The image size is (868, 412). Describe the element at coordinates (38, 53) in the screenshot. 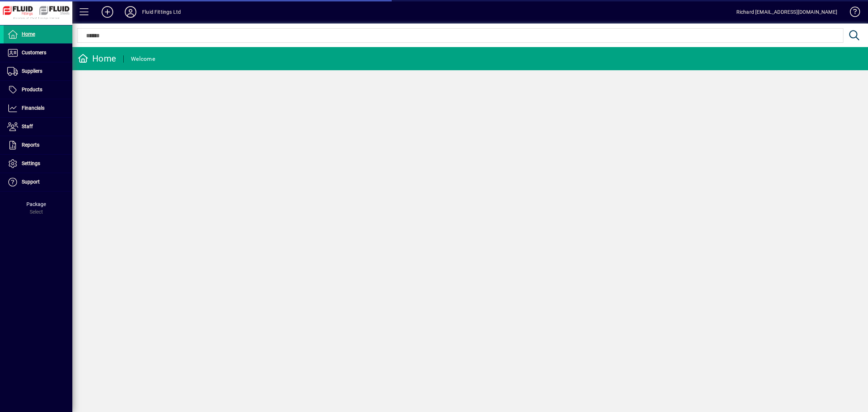

I see `a: Customers` at that location.